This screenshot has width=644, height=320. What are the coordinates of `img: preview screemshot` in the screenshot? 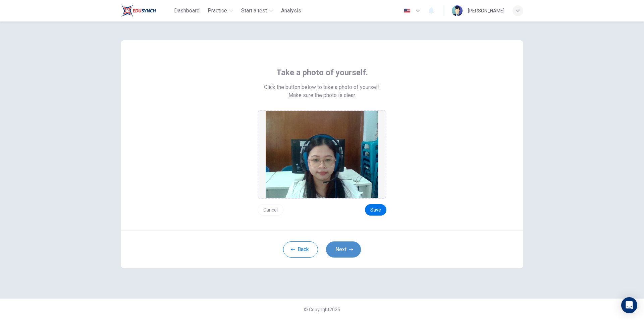 It's located at (322, 154).